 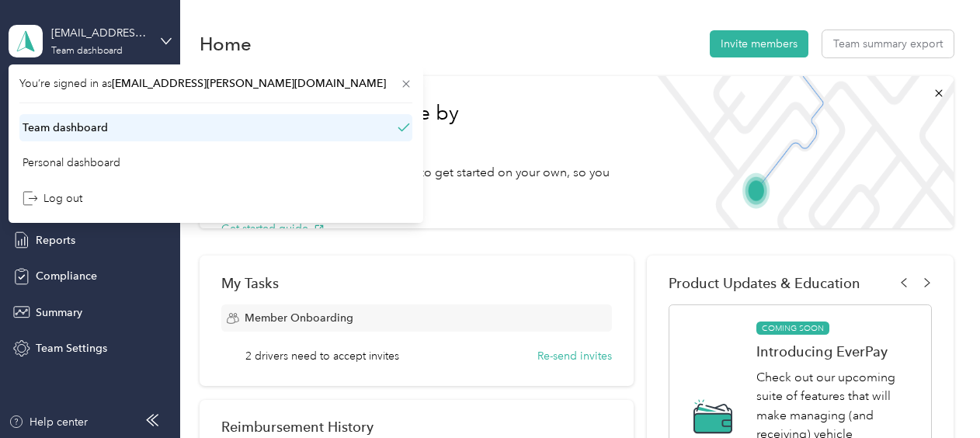 I want to click on button: Help center, so click(x=48, y=422).